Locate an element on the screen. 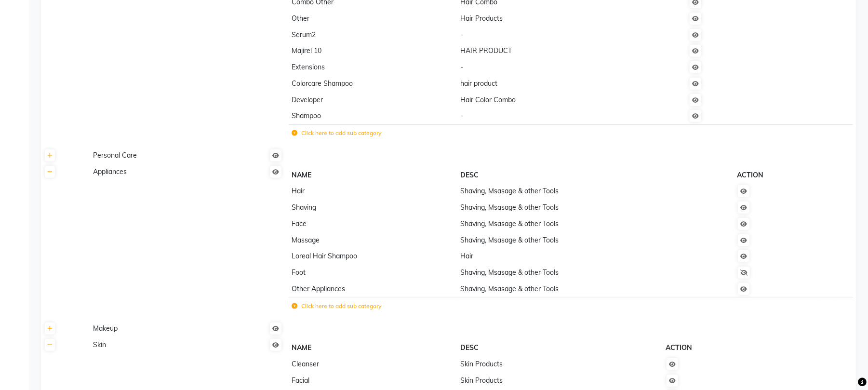 The height and width of the screenshot is (390, 868). span: Massage is located at coordinates (305, 240).